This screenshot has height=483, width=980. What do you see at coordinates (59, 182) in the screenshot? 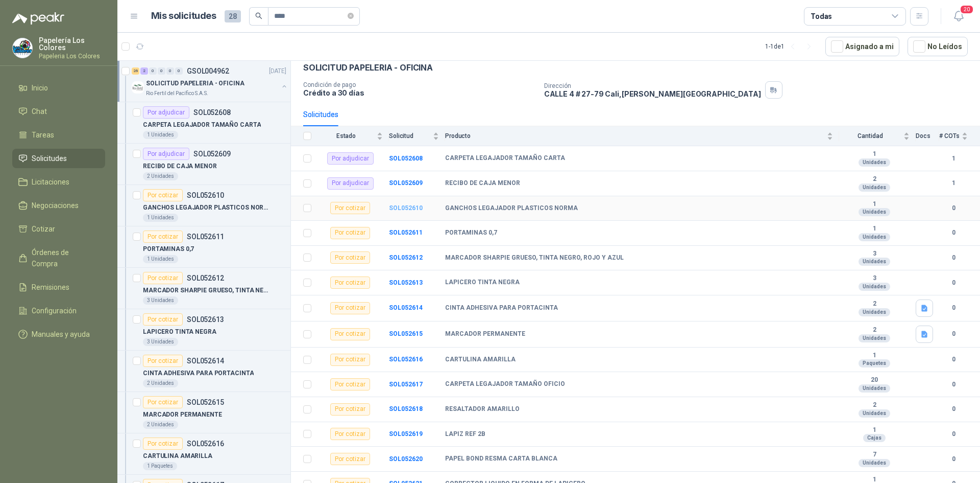
I see `a: Licitaciones` at bounding box center [59, 182].